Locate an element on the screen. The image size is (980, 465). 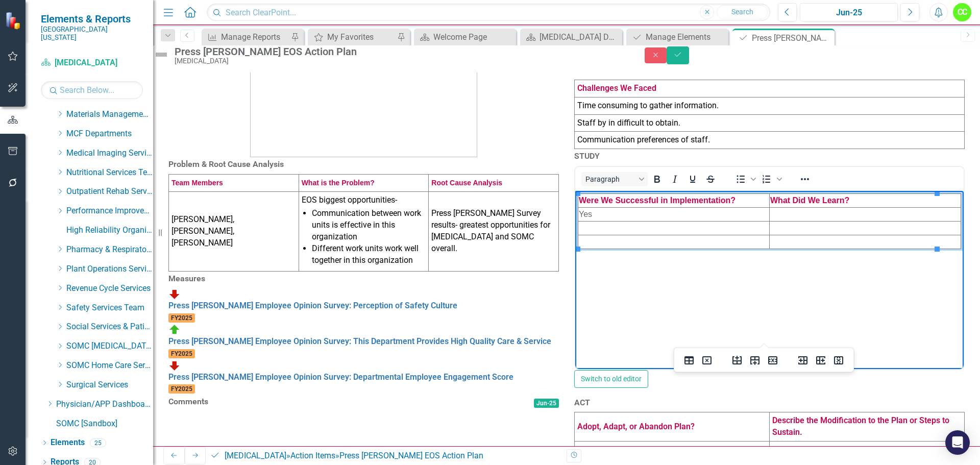
div: Manage Elements is located at coordinates (686, 37).